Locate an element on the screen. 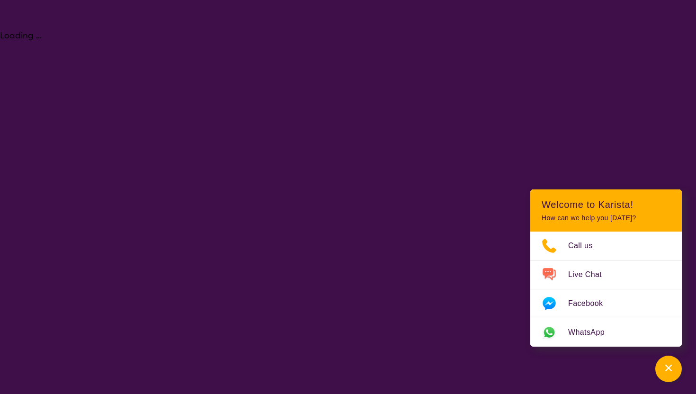 The height and width of the screenshot is (394, 696). a: Web link opens in a new tab. is located at coordinates (606, 332).